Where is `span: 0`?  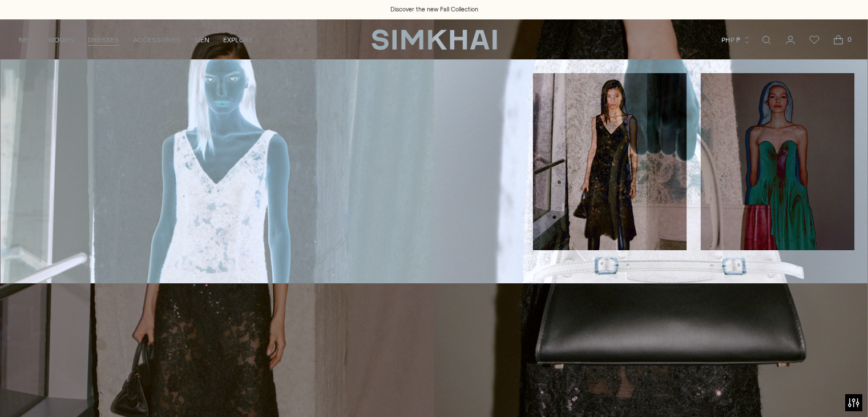
span: 0 is located at coordinates (849, 39).